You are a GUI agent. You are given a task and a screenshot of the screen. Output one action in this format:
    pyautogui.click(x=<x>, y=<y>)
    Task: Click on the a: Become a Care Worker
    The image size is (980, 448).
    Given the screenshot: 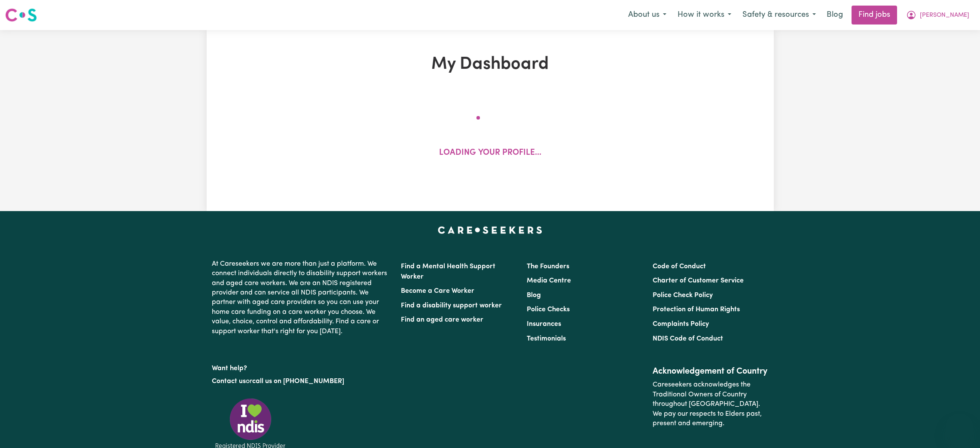 What is the action you would take?
    pyautogui.click(x=438, y=291)
    